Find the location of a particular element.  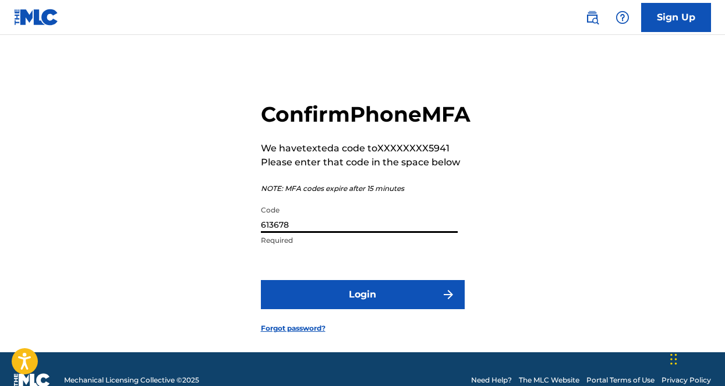

a: Privacy Policy is located at coordinates (686, 380).